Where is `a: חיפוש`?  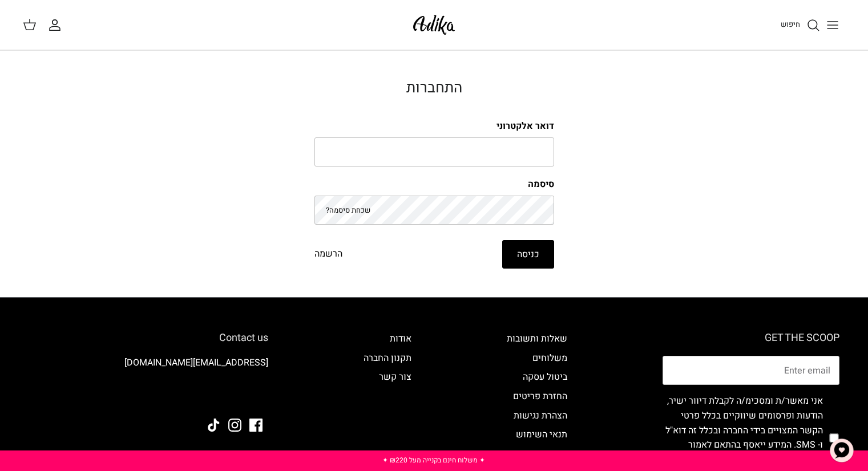
a: חיפוש is located at coordinates (800, 25).